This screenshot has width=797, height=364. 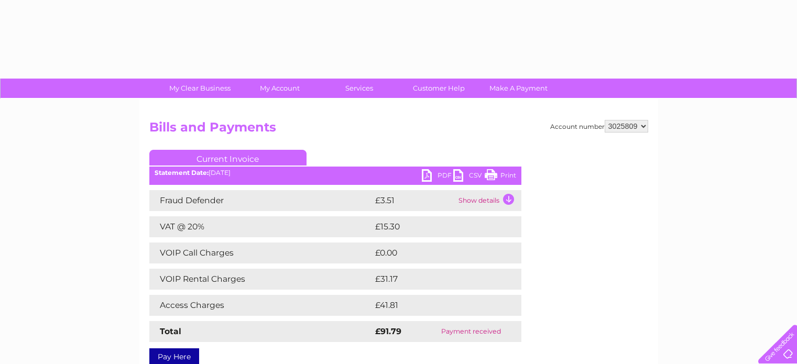 I want to click on td: £3.51, so click(x=414, y=201).